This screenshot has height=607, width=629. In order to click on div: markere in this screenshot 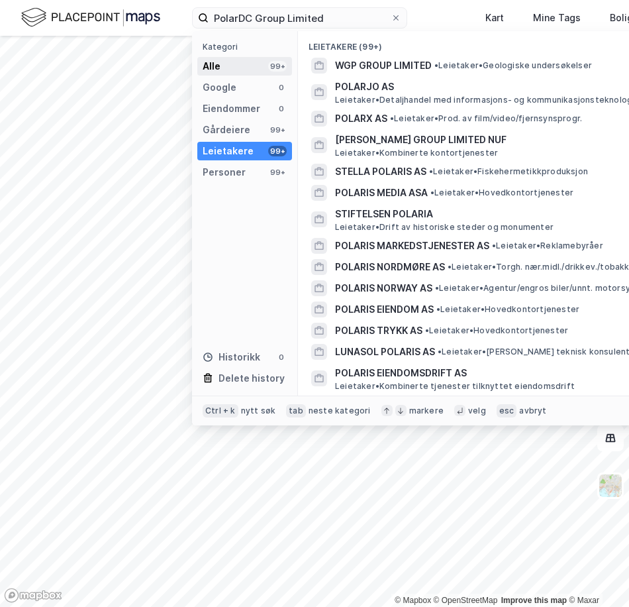, I will do `click(427, 411)`.